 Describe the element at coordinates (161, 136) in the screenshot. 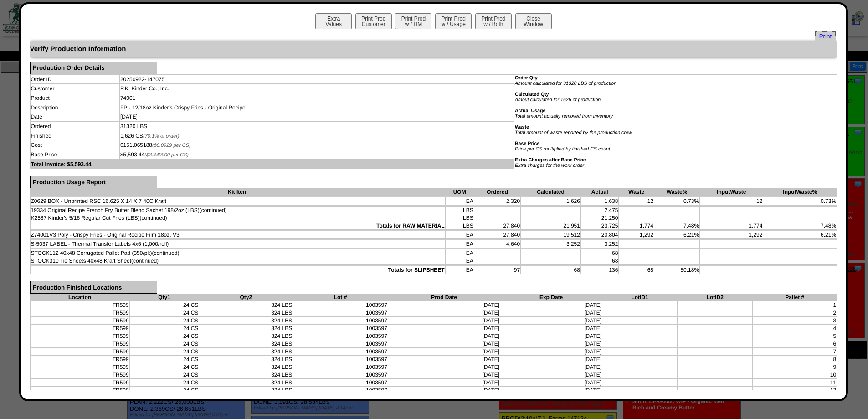

I see `span: (70.1% of order)` at that location.